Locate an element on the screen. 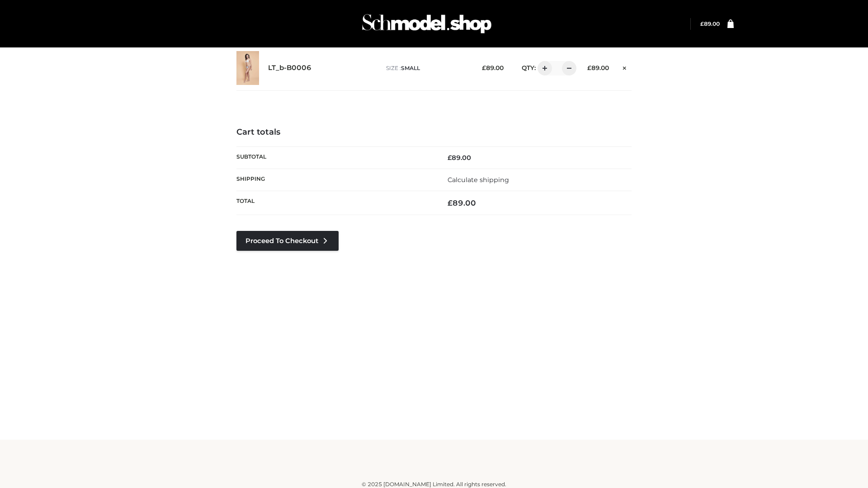 This screenshot has width=868, height=488. a: £89.00 is located at coordinates (710, 23).